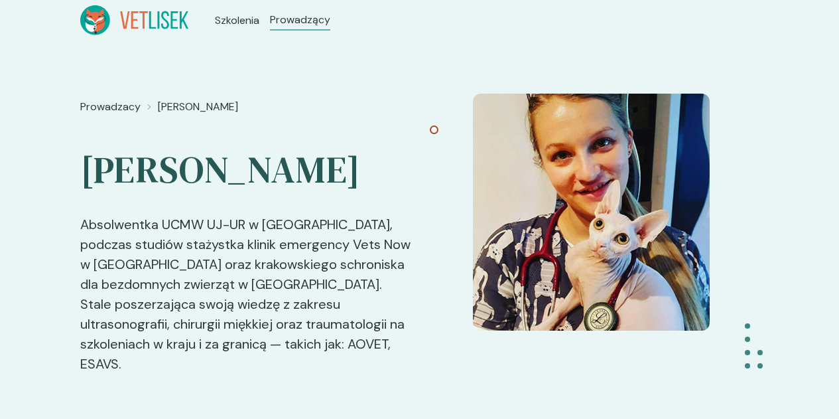  What do you see at coordinates (237, 21) in the screenshot?
I see `span: Szkolenia` at bounding box center [237, 21].